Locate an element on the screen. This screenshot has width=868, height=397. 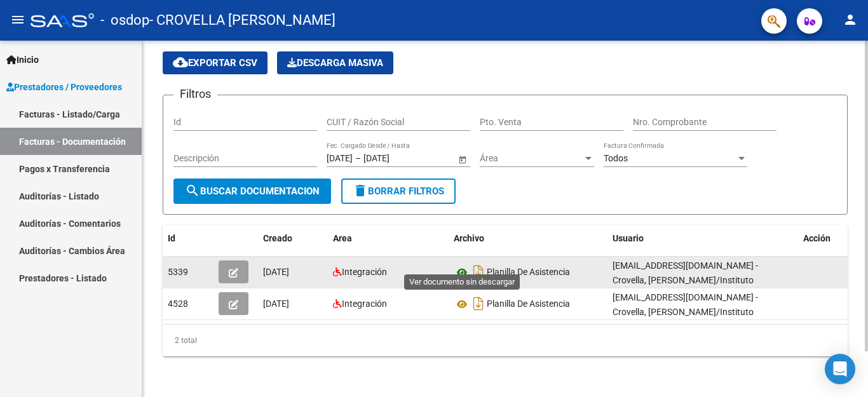
span: Creado is located at coordinates (278, 238).